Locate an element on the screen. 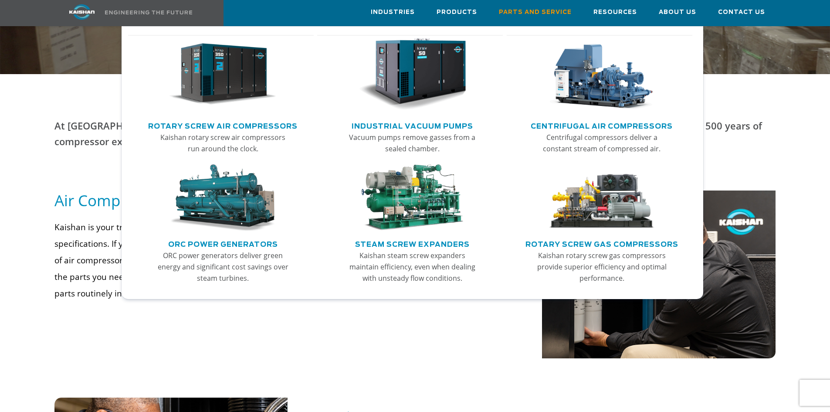 The image size is (830, 412). a: Steam Screw Expanders is located at coordinates (412, 243).